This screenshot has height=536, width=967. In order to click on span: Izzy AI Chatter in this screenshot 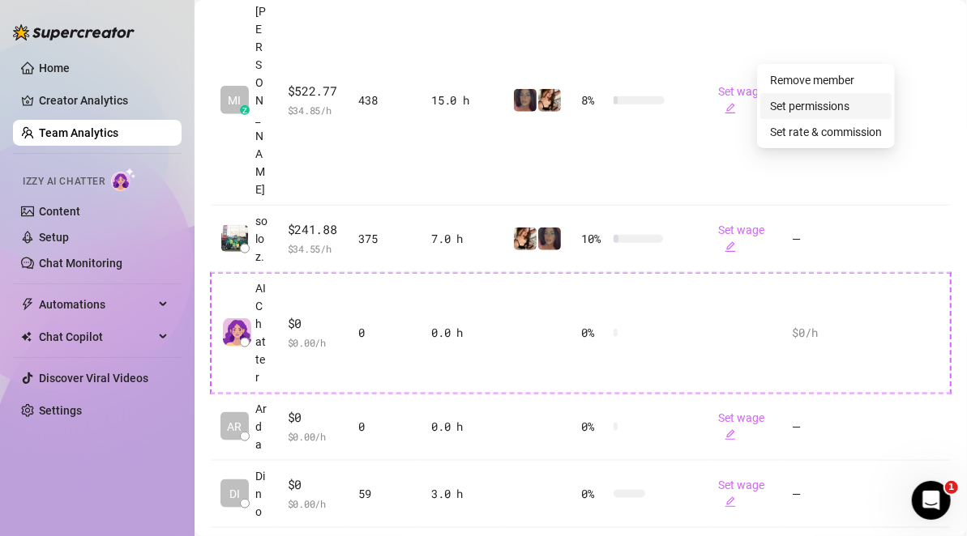, I will do `click(63, 181)`.